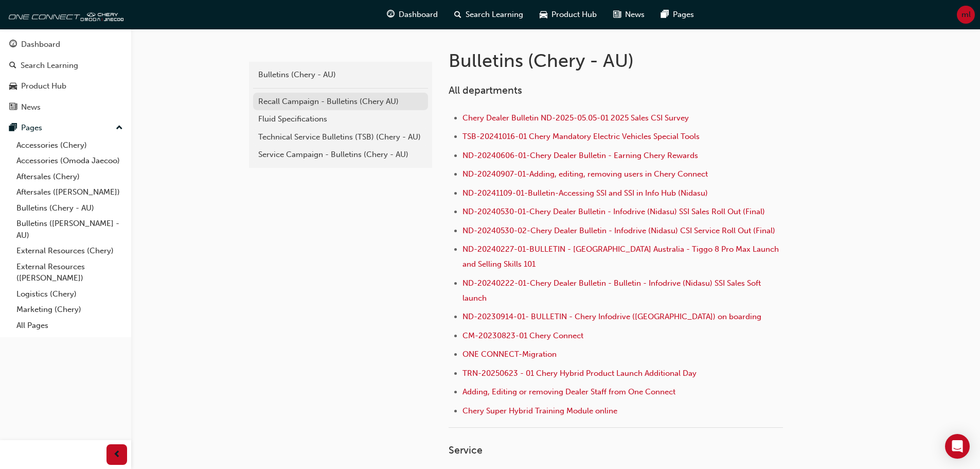 The image size is (980, 469). Describe the element at coordinates (580, 155) in the screenshot. I see `span: ND-20240606-01-Chery Dealer Bulletin - Earning Chery Rewards` at that location.